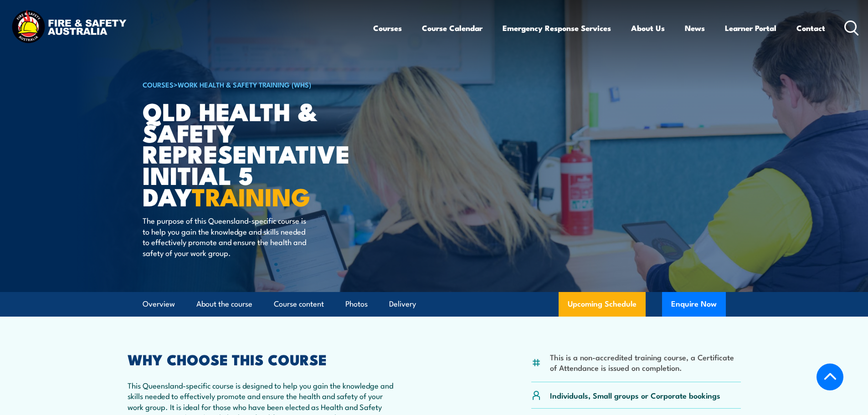 This screenshot has height=415, width=868. What do you see at coordinates (224, 304) in the screenshot?
I see `a: About the course` at bounding box center [224, 304].